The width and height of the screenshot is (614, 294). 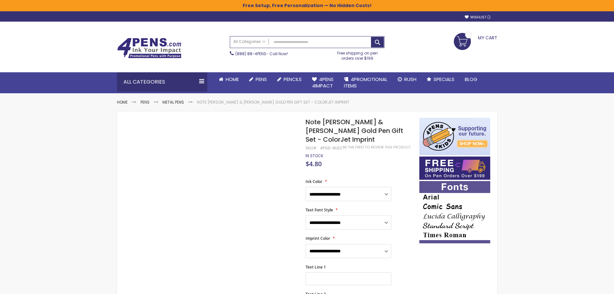 I want to click on span: Pens, so click(x=261, y=79).